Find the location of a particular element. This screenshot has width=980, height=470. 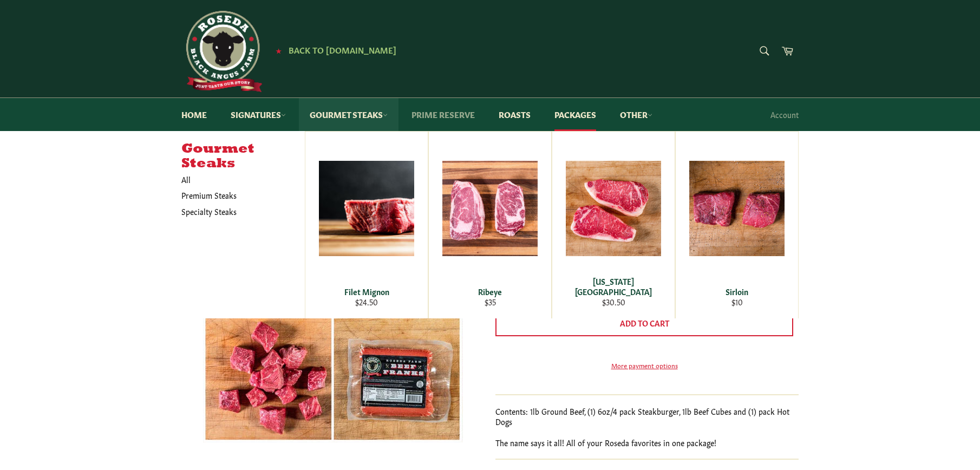

a: Account is located at coordinates (785, 114).